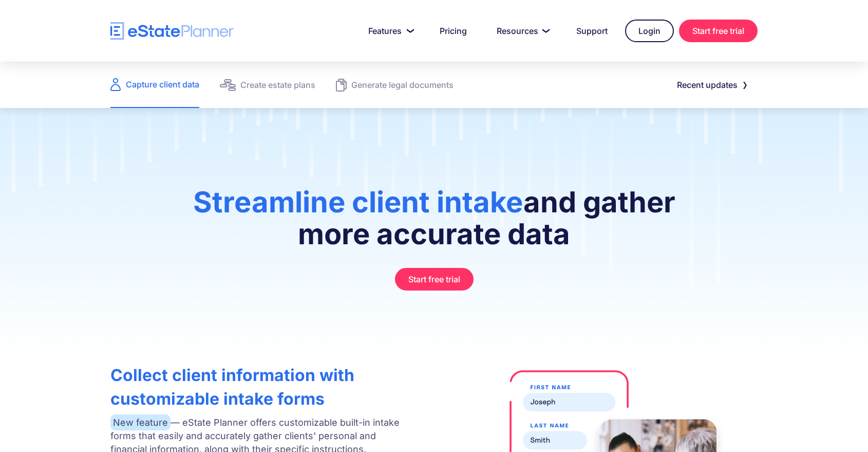  I want to click on a: Login, so click(650, 31).